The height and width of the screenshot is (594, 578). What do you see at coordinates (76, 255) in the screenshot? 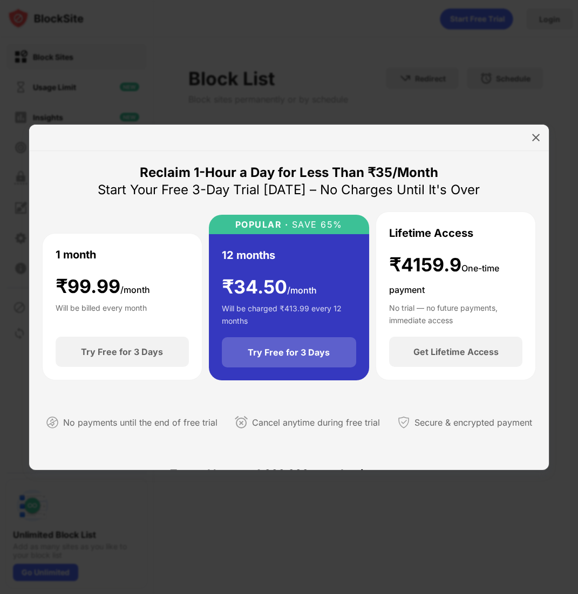
I see `div: 1 month` at bounding box center [76, 255].